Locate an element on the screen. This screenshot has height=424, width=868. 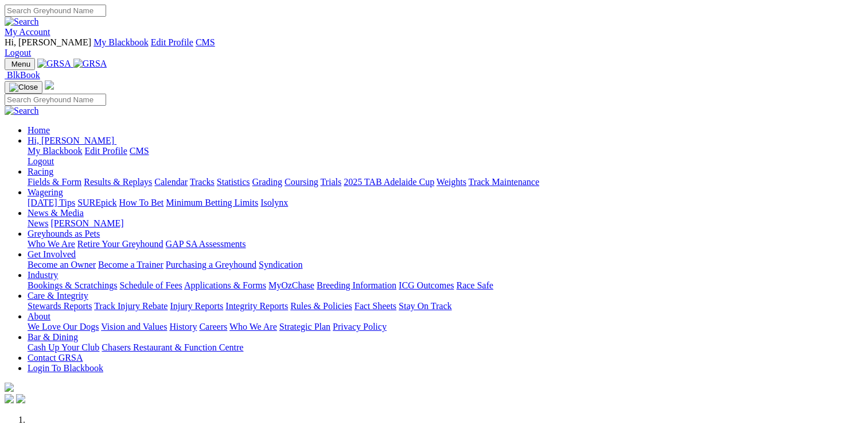
a: Applications & Forms is located at coordinates (225, 285).